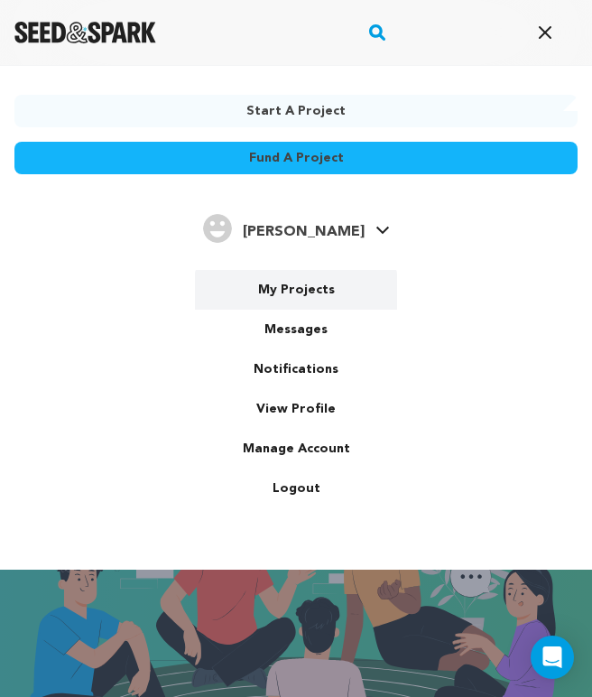 Image resolution: width=592 pixels, height=697 pixels. What do you see at coordinates (553, 657) in the screenshot?
I see `div: Open Intercom Messenger` at bounding box center [553, 657].